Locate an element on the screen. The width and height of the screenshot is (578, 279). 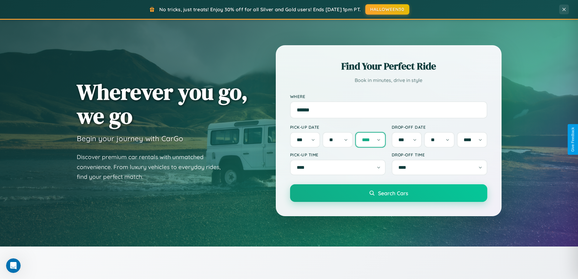
h2: Find Your Perfect Ride is located at coordinates (389, 66).